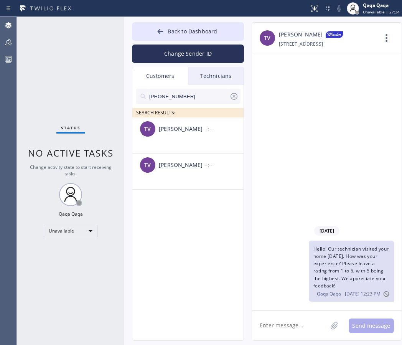  Describe the element at coordinates (71, 231) in the screenshot. I see `div: Unavailable` at that location.